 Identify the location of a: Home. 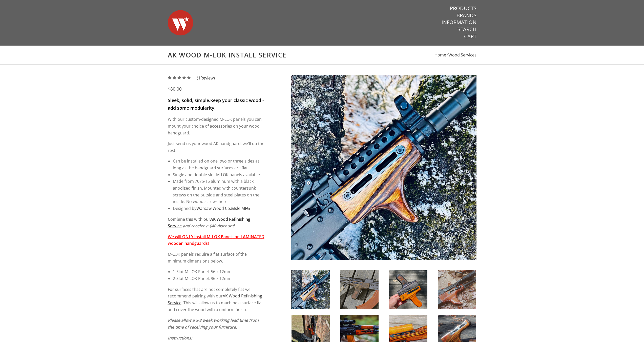
(440, 55).